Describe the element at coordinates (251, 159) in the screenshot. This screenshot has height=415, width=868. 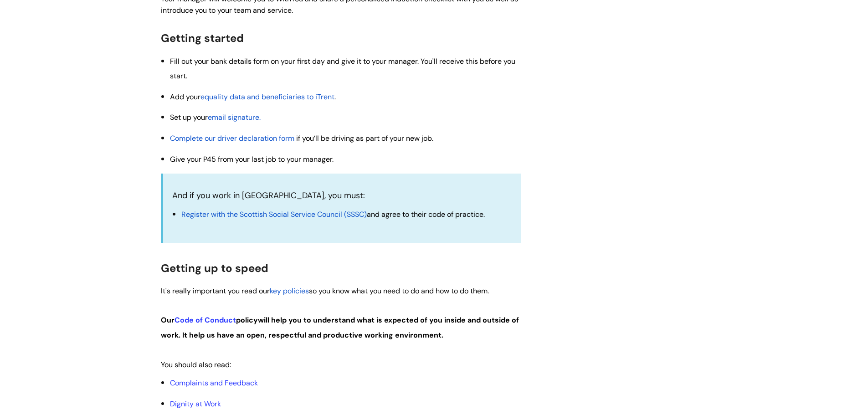
I see `span: Give your P45 from your last job to your manager.` at that location.